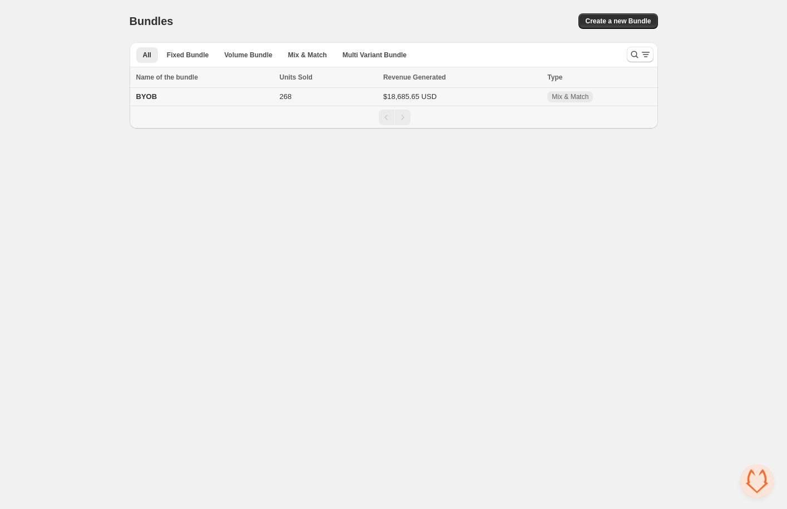 This screenshot has width=787, height=509. Describe the element at coordinates (187, 55) in the screenshot. I see `span: Fixed Bundle` at that location.